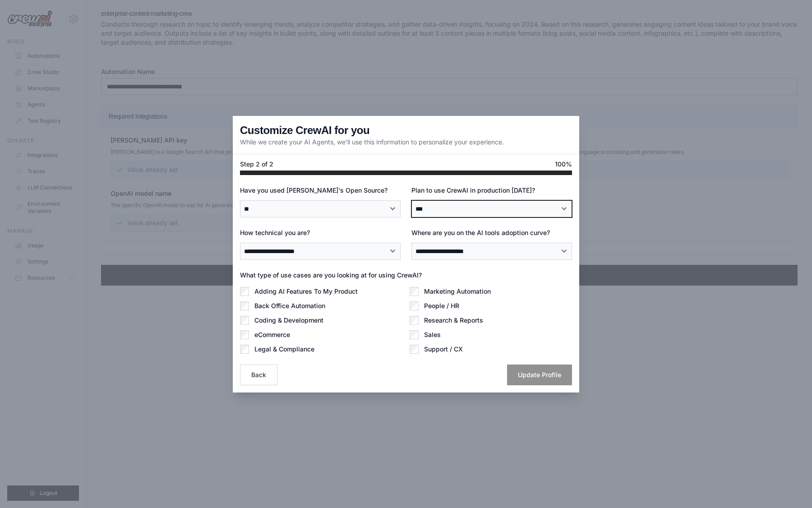 This screenshot has height=508, width=812. Describe the element at coordinates (290, 306) in the screenshot. I see `label: Back Office Automation` at that location.